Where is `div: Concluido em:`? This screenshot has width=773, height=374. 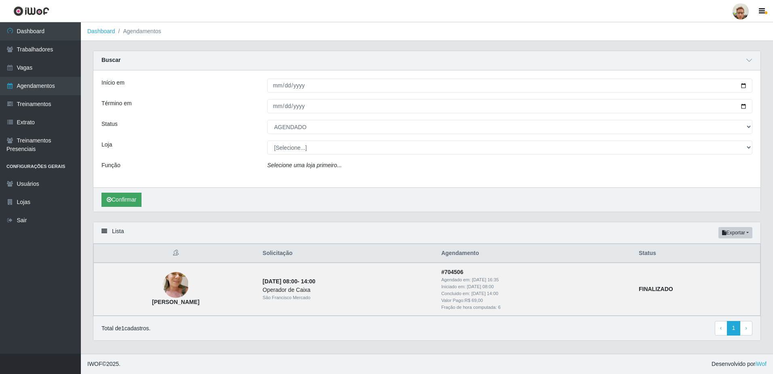
div: Concluido em: is located at coordinates (535, 293).